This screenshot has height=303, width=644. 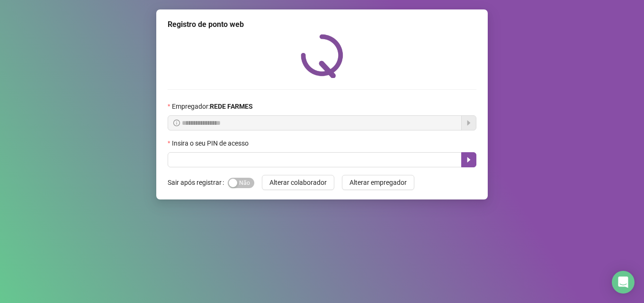 I want to click on button: Alterar colaborador, so click(x=298, y=183).